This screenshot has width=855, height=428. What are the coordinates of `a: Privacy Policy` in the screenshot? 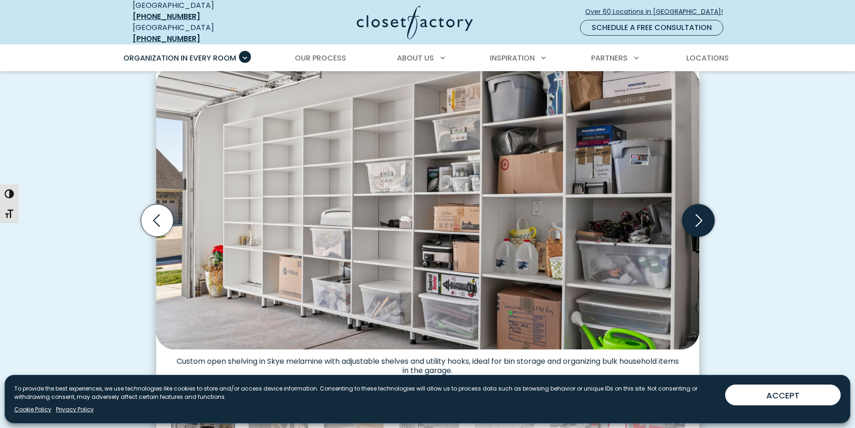 It's located at (75, 409).